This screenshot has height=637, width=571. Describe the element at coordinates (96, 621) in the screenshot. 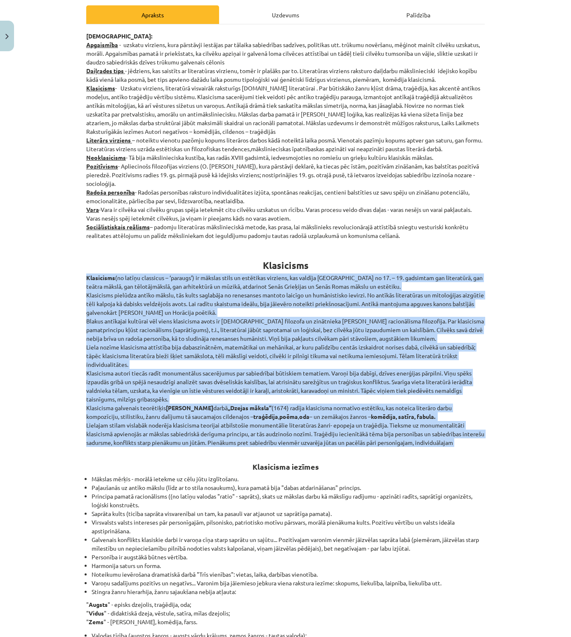

I see `strong: Zems` at that location.